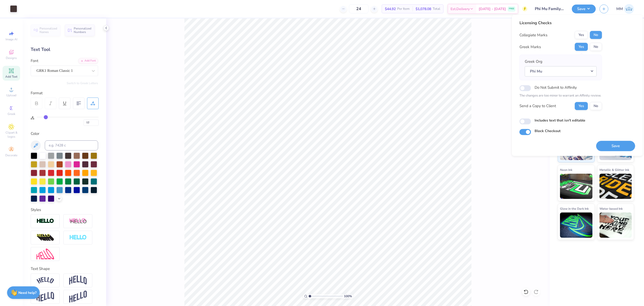 The image size is (644, 306). Describe the element at coordinates (82, 83) in the screenshot. I see `button: Switch to Greek Letters` at that location.